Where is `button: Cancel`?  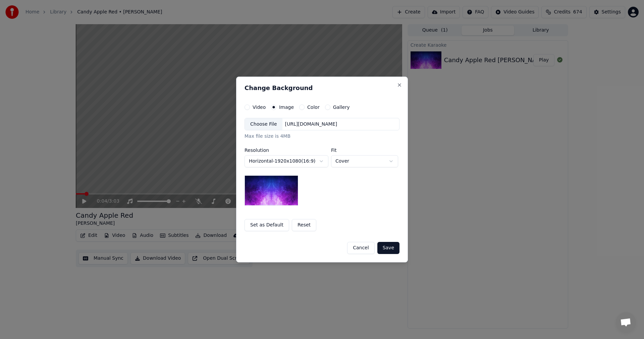
button: Cancel is located at coordinates (361, 248).